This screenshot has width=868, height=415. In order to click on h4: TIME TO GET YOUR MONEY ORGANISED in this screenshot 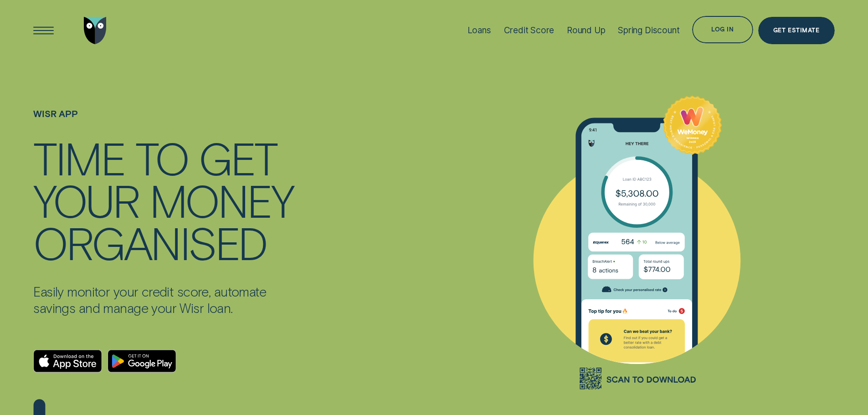, I will do `click(165, 200)`.